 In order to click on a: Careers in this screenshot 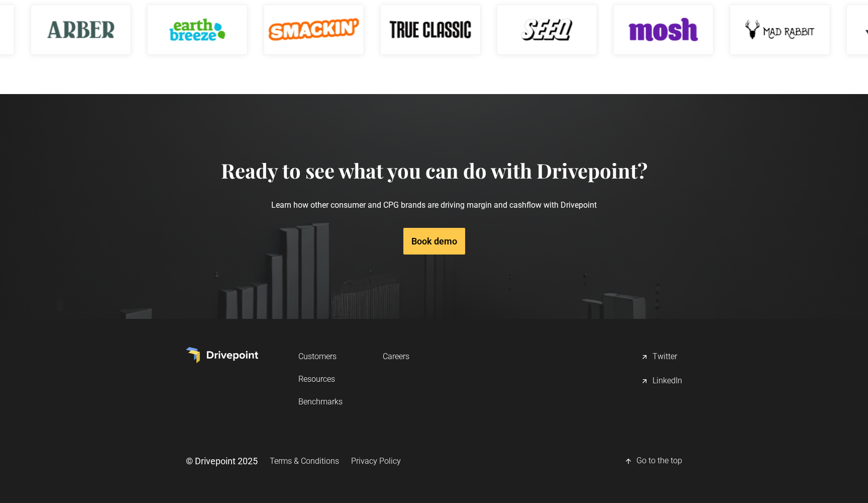, I will do `click(396, 356)`.